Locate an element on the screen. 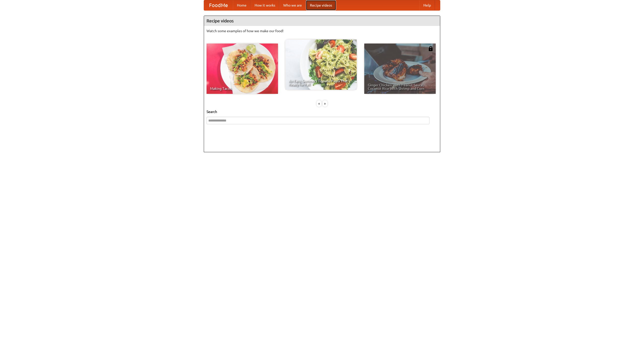 The width and height of the screenshot is (644, 356). p: Watch some examples of how we make our food! is located at coordinates (322, 31).